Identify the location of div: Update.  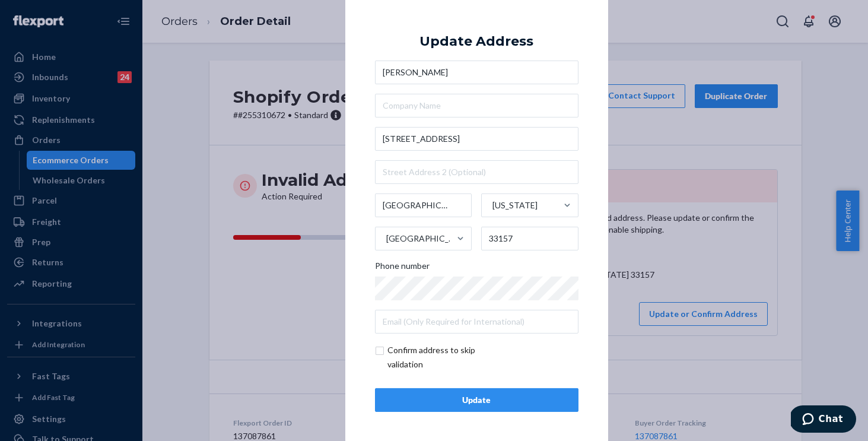
(477, 400).